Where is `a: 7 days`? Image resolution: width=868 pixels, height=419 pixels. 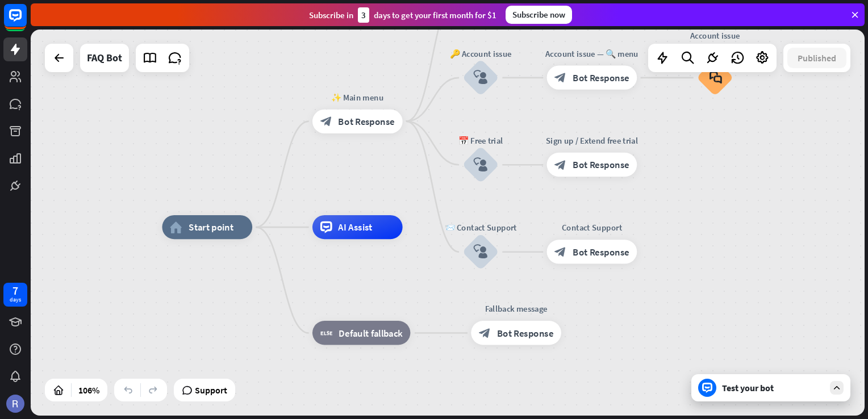 a: 7 days is located at coordinates (16, 295).